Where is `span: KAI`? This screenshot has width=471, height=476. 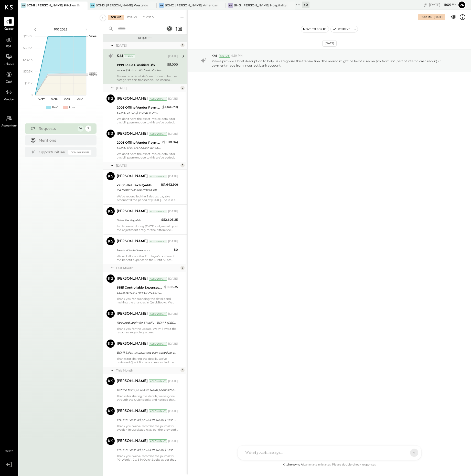 span: KAI is located at coordinates (214, 55).